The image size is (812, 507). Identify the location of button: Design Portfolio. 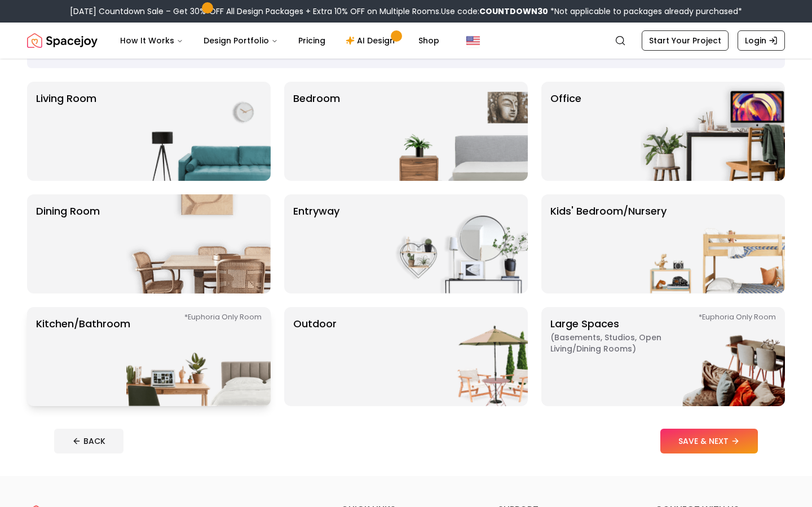
(241, 41).